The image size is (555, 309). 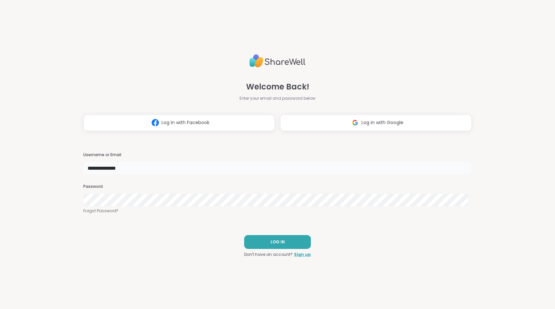 I want to click on h3: Username or Email, so click(x=277, y=155).